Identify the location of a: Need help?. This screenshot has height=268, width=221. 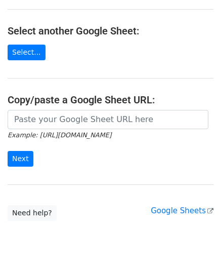
(32, 213).